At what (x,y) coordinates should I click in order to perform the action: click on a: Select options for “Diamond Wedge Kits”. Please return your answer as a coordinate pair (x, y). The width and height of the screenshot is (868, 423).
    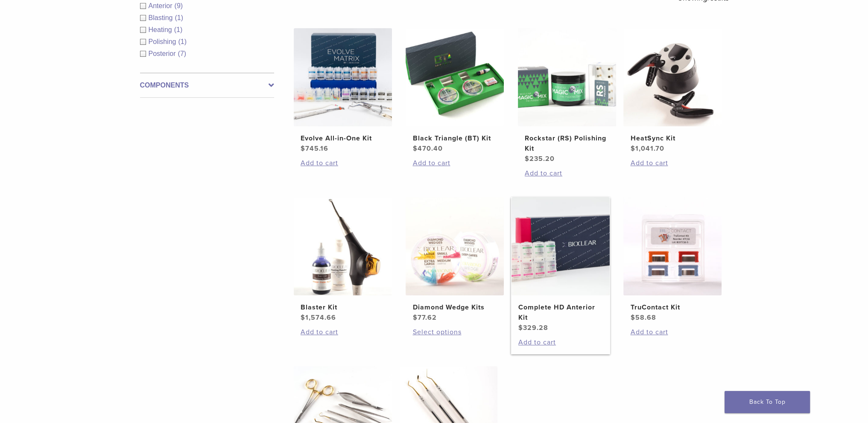
    Looking at the image, I should click on (455, 332).